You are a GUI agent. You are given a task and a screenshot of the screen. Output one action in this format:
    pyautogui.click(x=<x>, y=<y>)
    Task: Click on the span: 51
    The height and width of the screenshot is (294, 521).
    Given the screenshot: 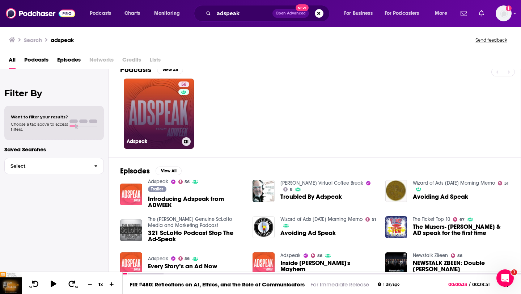 What is the action you would take?
    pyautogui.click(x=373, y=219)
    